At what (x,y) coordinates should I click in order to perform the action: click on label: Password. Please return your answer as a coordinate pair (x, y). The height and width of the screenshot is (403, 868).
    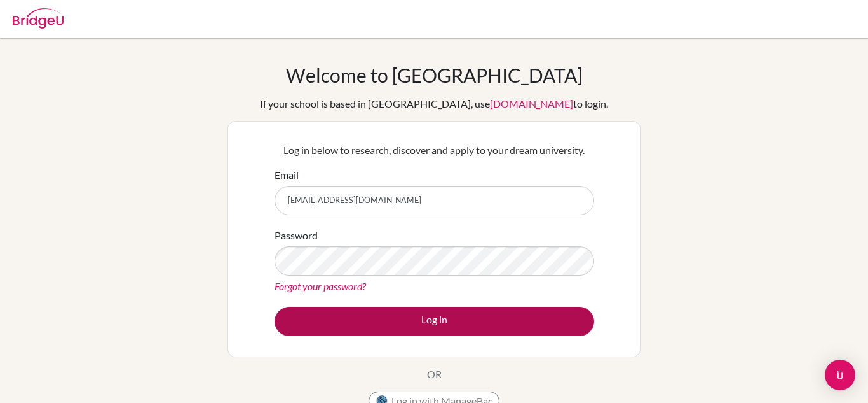
    Looking at the image, I should click on (296, 236).